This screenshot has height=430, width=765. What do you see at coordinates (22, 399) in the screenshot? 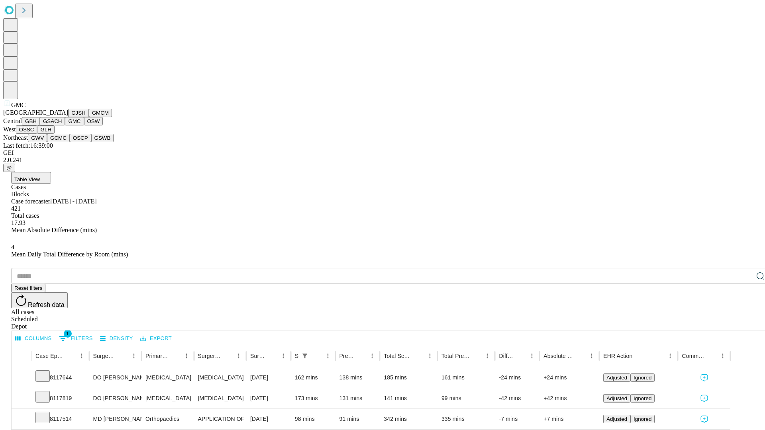
I see `button: Expand` at bounding box center [22, 399].